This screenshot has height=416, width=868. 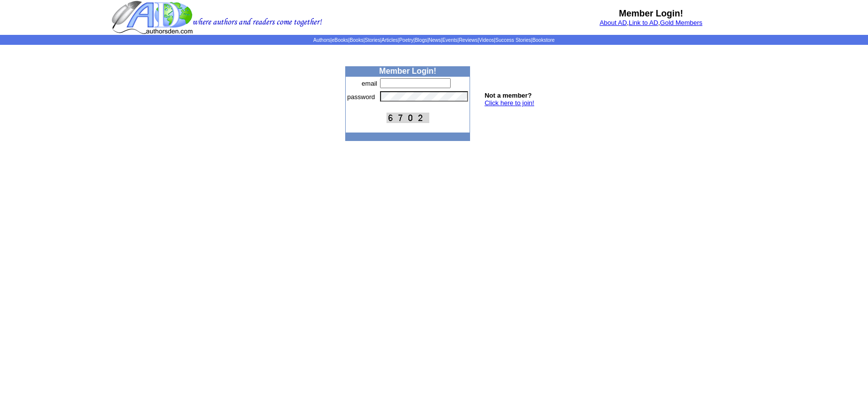 I want to click on a: Authors, so click(x=322, y=40).